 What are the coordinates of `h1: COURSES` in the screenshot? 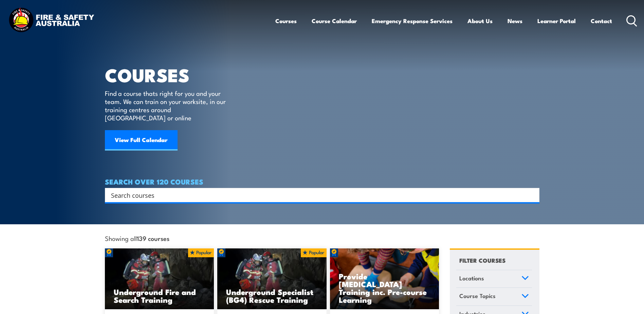 It's located at (170, 75).